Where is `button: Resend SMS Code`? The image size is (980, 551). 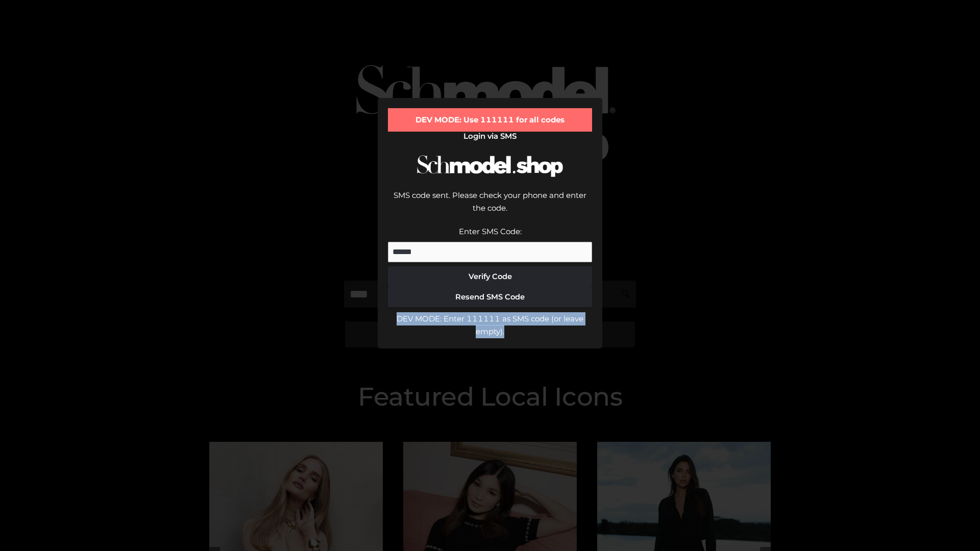
button: Resend SMS Code is located at coordinates (490, 297).